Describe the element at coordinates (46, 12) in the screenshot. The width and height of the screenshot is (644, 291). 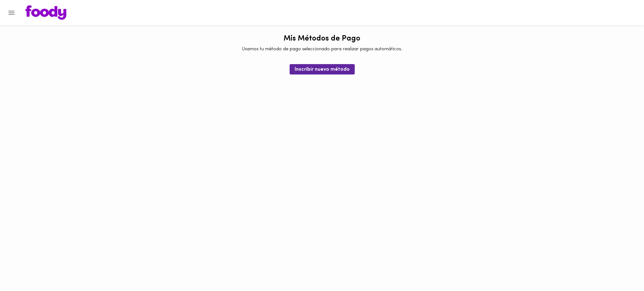
I see `img: logo.png` at that location.